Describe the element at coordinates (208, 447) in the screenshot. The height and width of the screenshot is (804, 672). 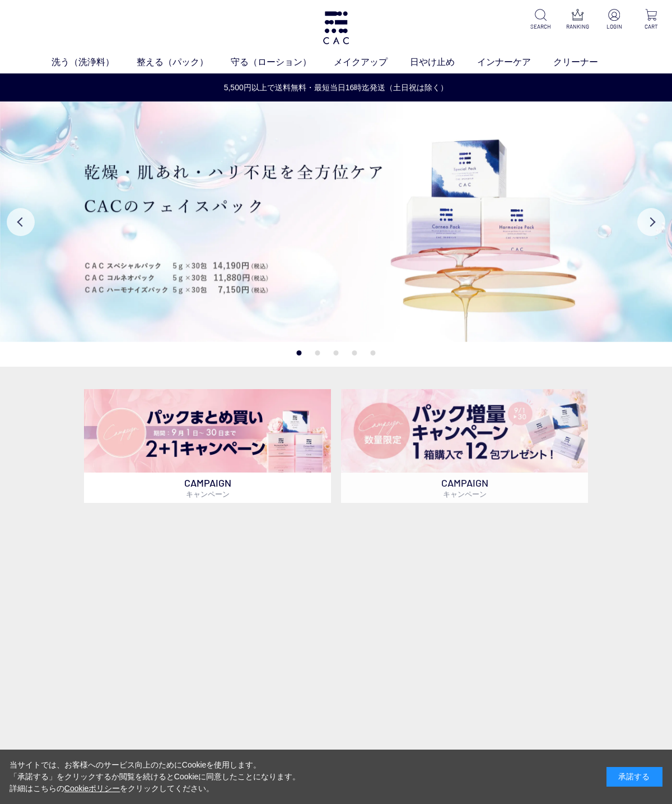
I see `a: パックキャンペーン2+1 パックキャンペーン2+1 CAMPAIGNキャンペーン` at that location.